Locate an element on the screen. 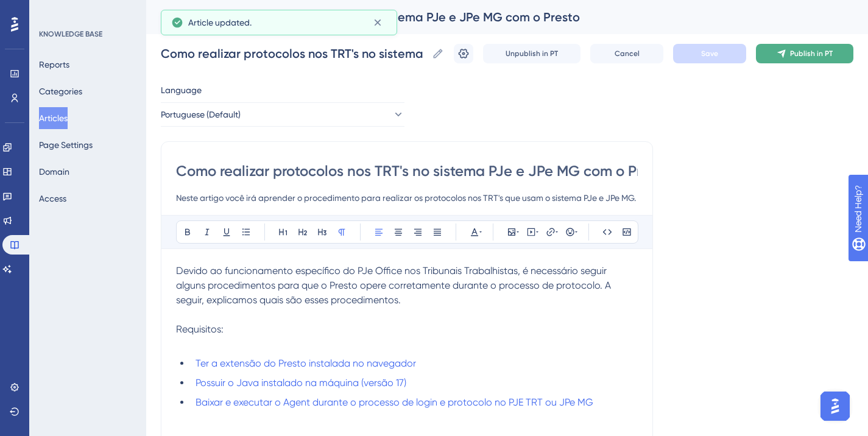  img: launcher-image-alternative-text is located at coordinates (18, 18).